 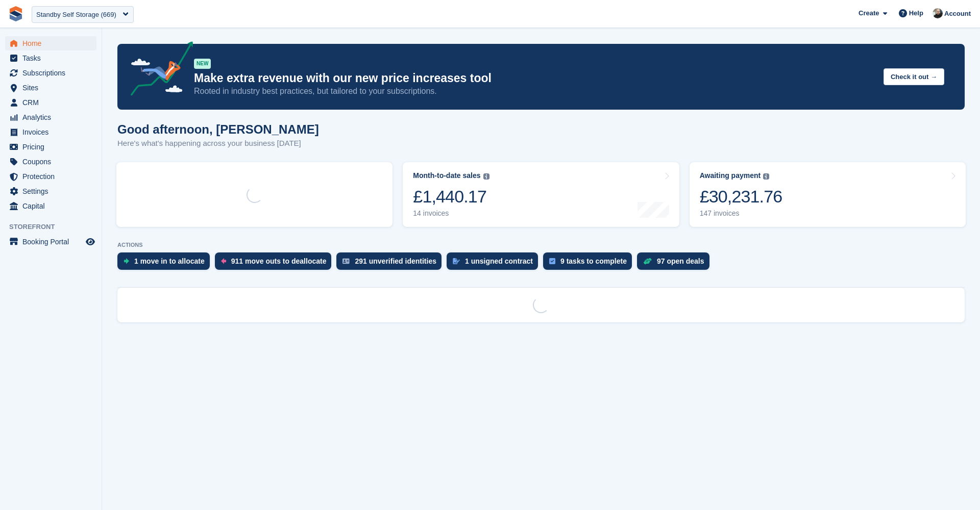 I want to click on p: Rooted in industry best practices, but tailored to your subscriptions., so click(x=535, y=91).